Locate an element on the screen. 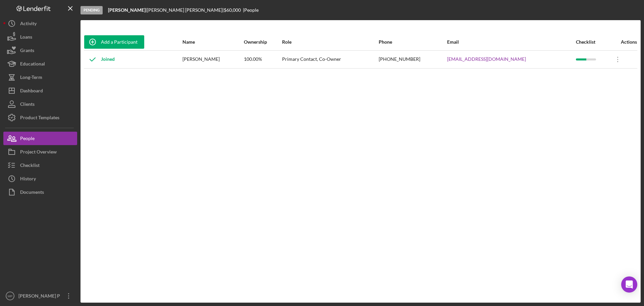  a: Activity is located at coordinates (40, 24).